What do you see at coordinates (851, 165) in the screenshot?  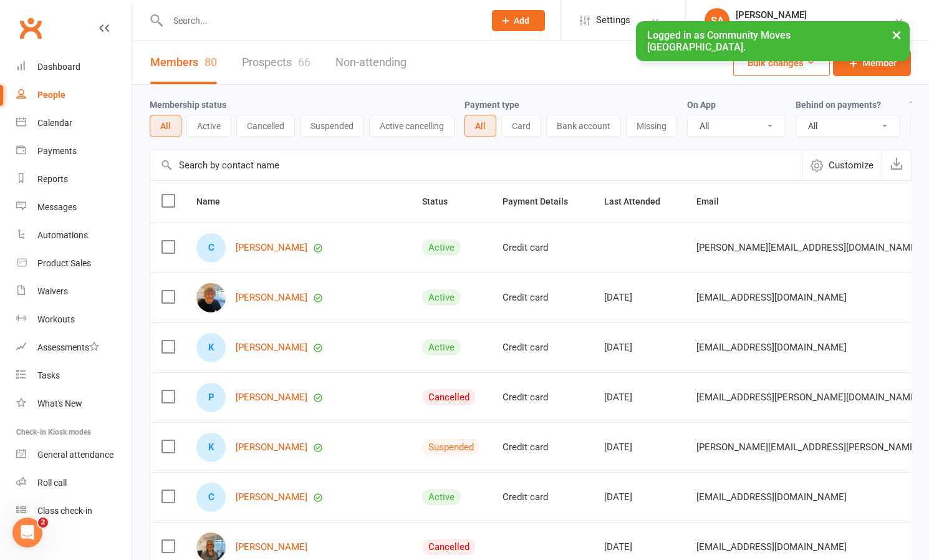 I see `span: Customize` at bounding box center [851, 165].